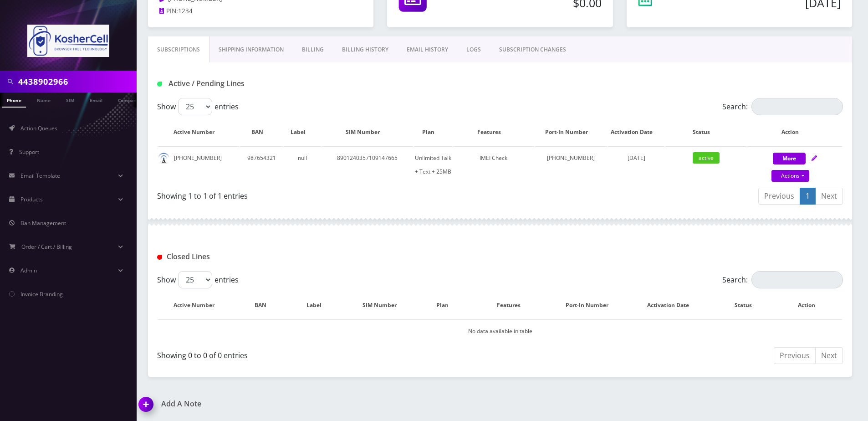 This screenshot has width=868, height=421. What do you see at coordinates (129, 99) in the screenshot?
I see `a: Company` at bounding box center [129, 99].